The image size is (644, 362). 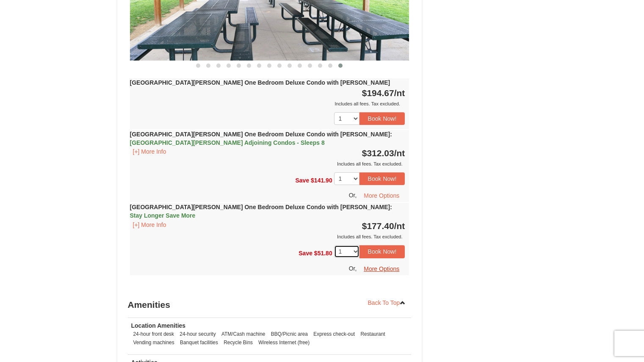 What do you see at coordinates (244, 334) in the screenshot?
I see `li: ATM/Cash machine` at bounding box center [244, 334].